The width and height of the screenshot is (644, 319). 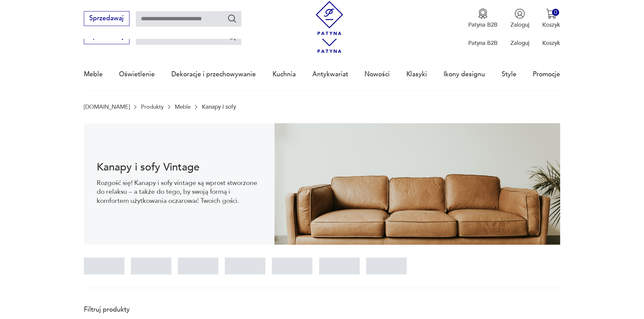 What do you see at coordinates (179, 167) in the screenshot?
I see `h1: Kanapy i sofy Vintage` at bounding box center [179, 167].